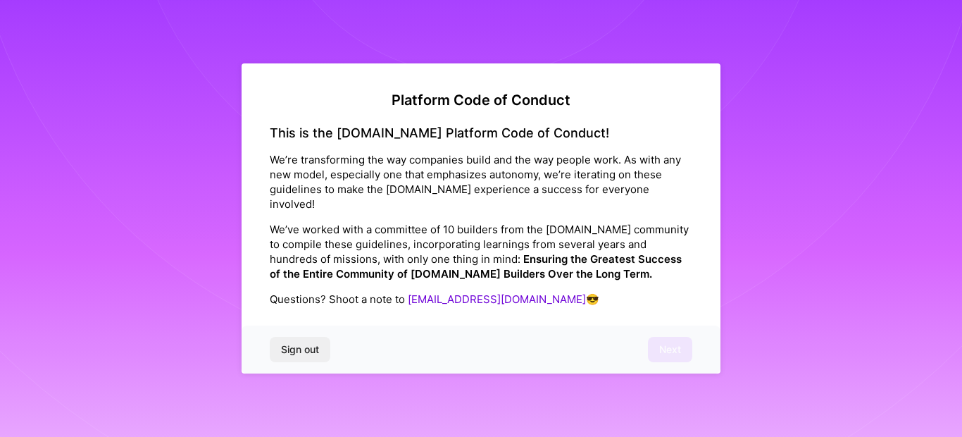  Describe the element at coordinates (481, 299) in the screenshot. I see `p: Questions? Shoot a note to 😎` at that location.